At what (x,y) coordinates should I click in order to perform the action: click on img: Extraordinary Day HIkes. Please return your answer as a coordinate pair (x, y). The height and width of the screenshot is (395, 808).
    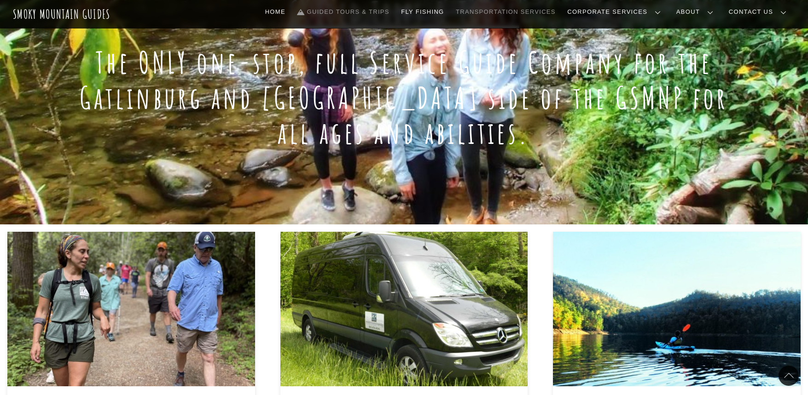
    Looking at the image, I should click on (131, 309).